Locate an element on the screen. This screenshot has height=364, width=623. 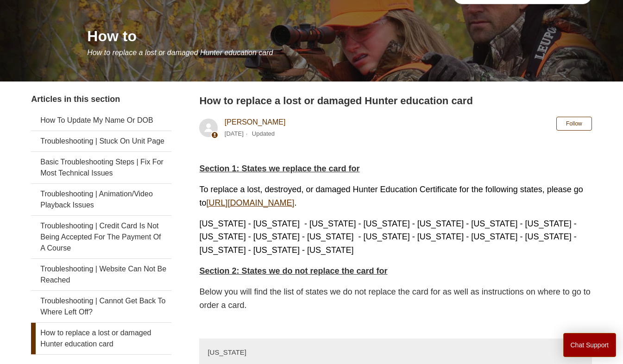
span: Below you will find the list of states we do not replace the card for as well as instructions on ... is located at coordinates (395, 298).